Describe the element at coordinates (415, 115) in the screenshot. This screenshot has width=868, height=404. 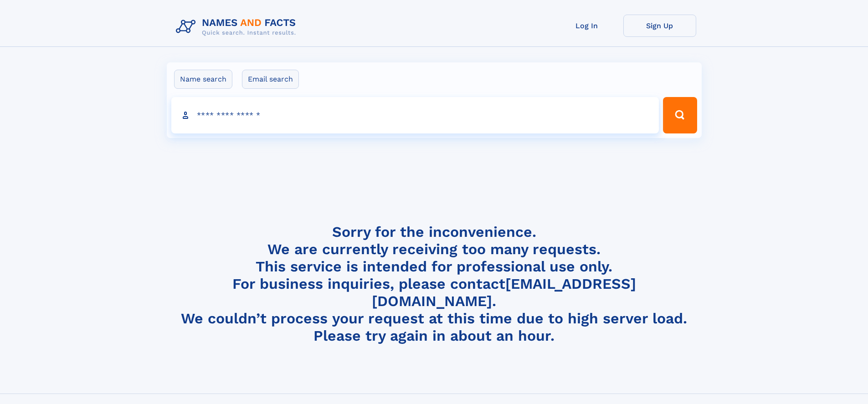
I see `input: search input` at that location.